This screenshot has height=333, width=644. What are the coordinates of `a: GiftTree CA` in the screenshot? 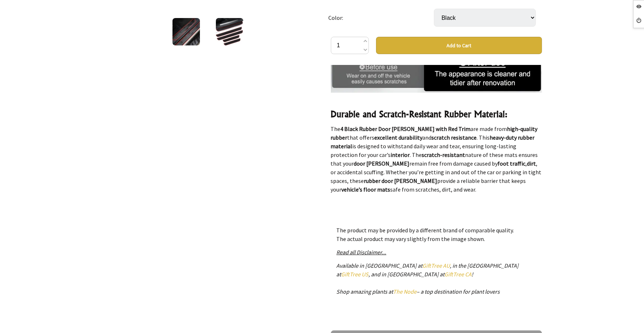 It's located at (459, 274).